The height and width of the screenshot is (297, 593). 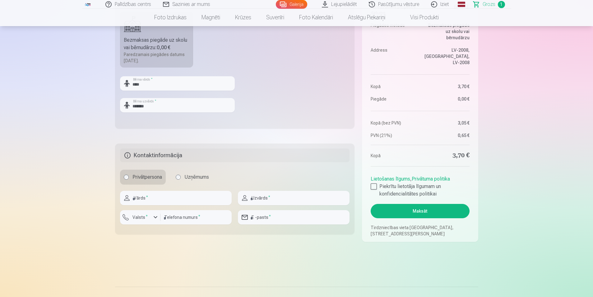 What do you see at coordinates (420, 190) in the screenshot?
I see `label: Piekrītu lietotāja līgumam un konfidencialitātes politikai` at bounding box center [420, 190].